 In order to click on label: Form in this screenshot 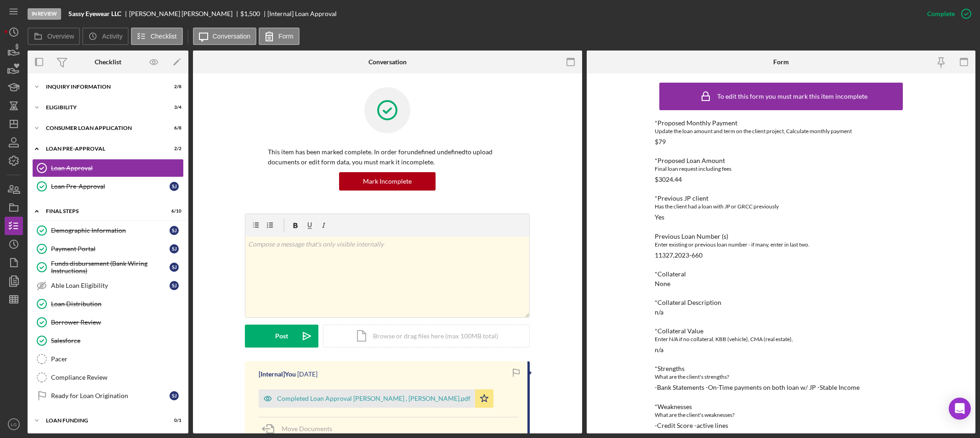, I will do `click(286, 36)`.